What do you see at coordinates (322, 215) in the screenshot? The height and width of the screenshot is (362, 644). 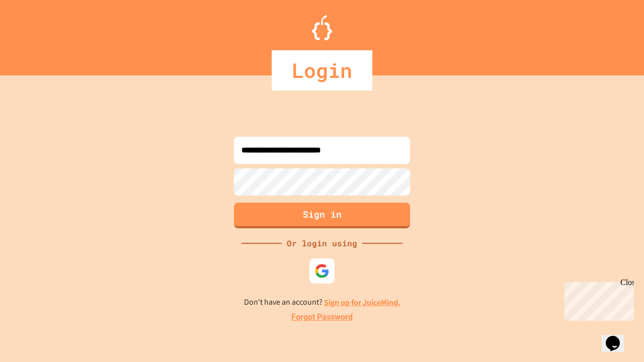 I see `button: Sign in` at bounding box center [322, 215].